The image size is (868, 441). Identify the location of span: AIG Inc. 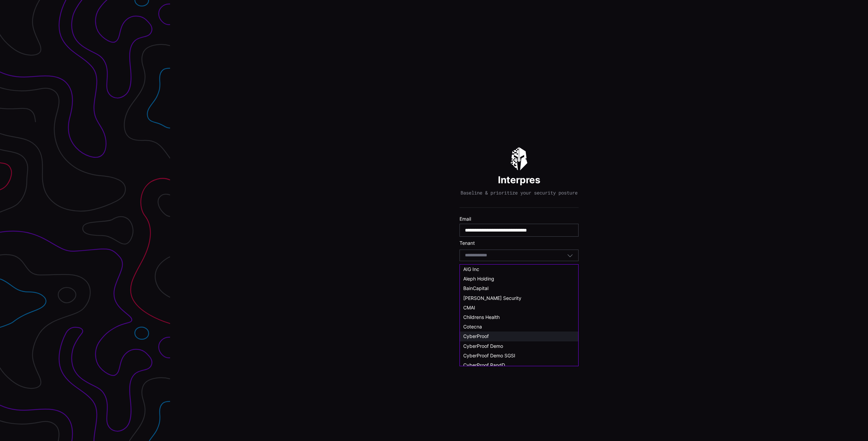
(471, 269).